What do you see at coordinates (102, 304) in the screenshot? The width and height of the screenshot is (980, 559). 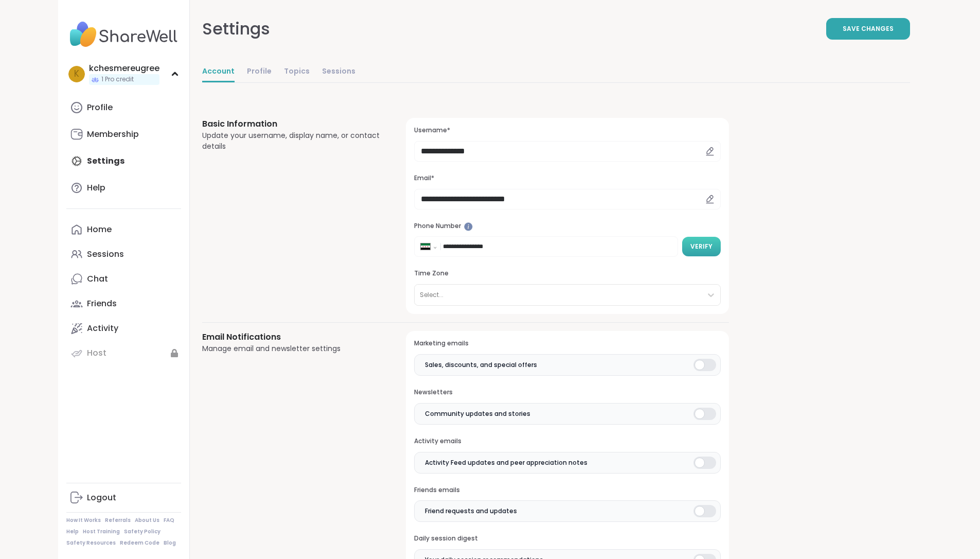 I see `div: Friends` at bounding box center [102, 304].